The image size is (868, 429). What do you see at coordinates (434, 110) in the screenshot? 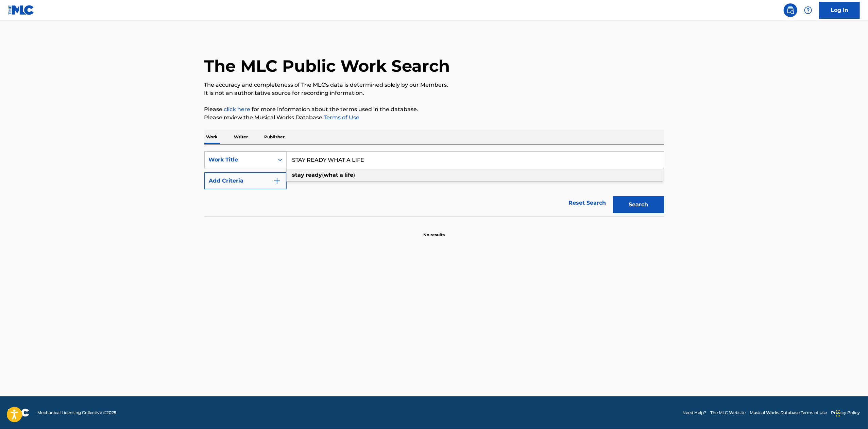
I see `p: Please for more information about the terms used in the database.` at bounding box center [434, 110].